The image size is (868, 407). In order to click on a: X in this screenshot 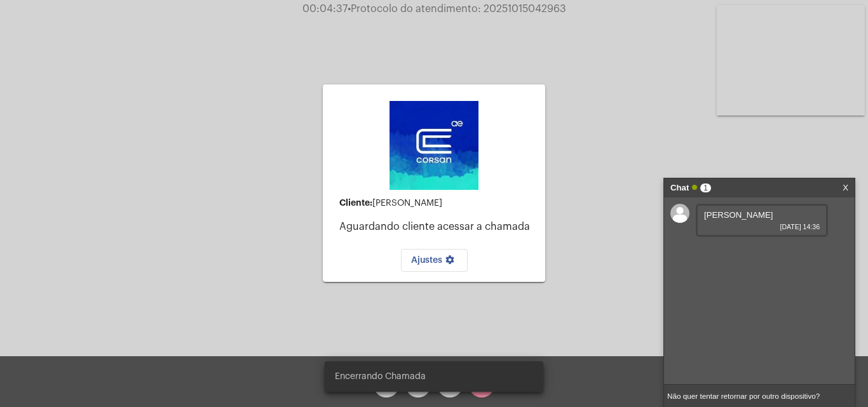, I will do `click(845, 188)`.